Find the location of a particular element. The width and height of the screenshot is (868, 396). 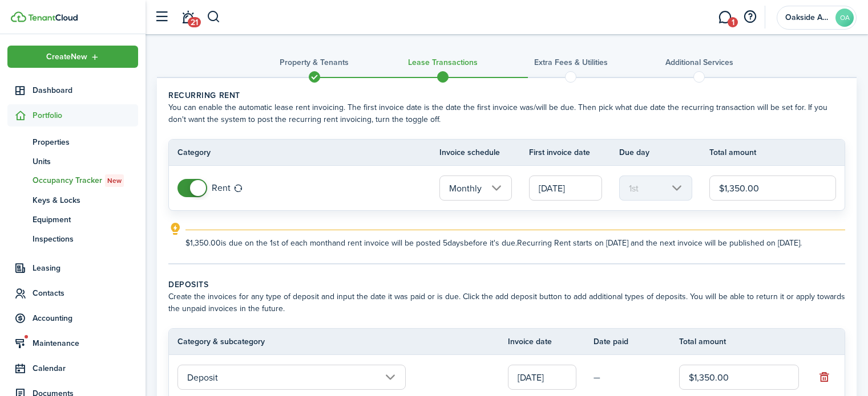

th: Invoice schedule is located at coordinates (485, 152).